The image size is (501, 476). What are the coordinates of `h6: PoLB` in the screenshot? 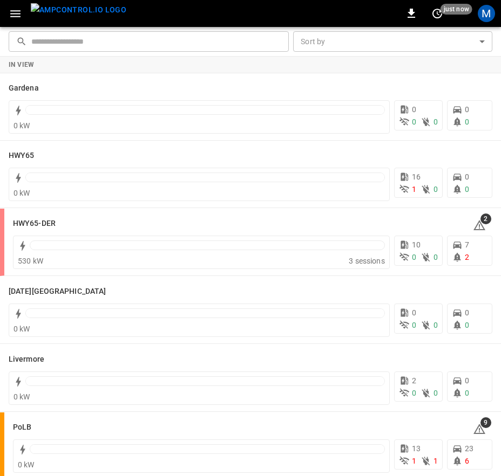 It's located at (22, 428).